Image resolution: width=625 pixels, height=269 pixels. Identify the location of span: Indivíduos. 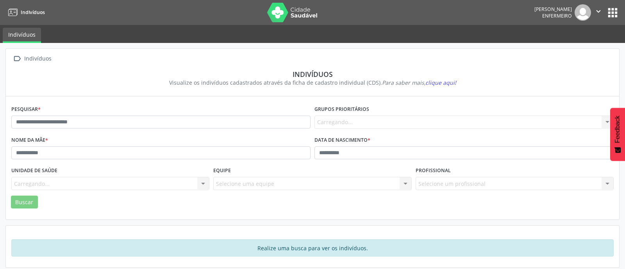
(33, 12).